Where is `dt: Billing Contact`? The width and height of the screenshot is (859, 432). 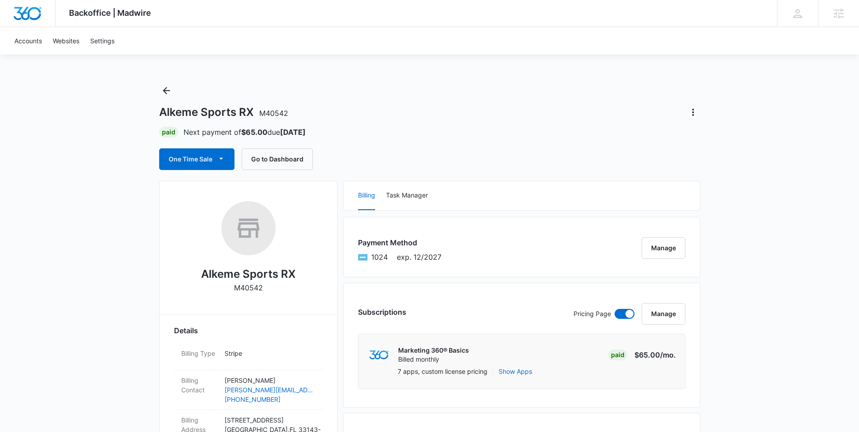 dt: Billing Contact is located at coordinates (199, 385).